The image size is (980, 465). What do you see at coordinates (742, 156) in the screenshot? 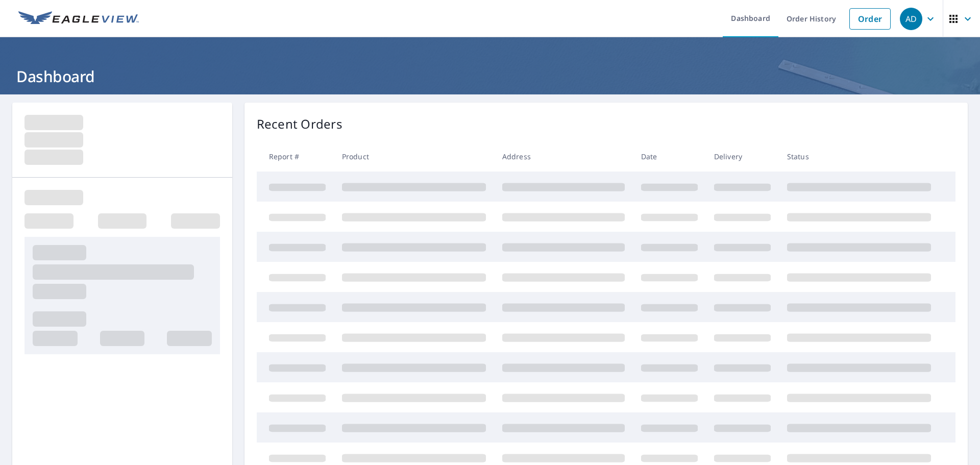
I see `th: Delivery` at bounding box center [742, 156].